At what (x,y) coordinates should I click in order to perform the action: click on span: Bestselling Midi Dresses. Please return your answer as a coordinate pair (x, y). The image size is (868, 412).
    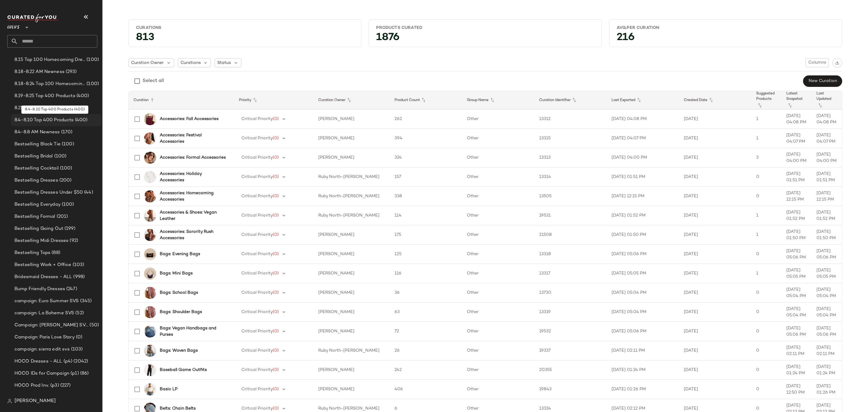
    Looking at the image, I should click on (41, 241).